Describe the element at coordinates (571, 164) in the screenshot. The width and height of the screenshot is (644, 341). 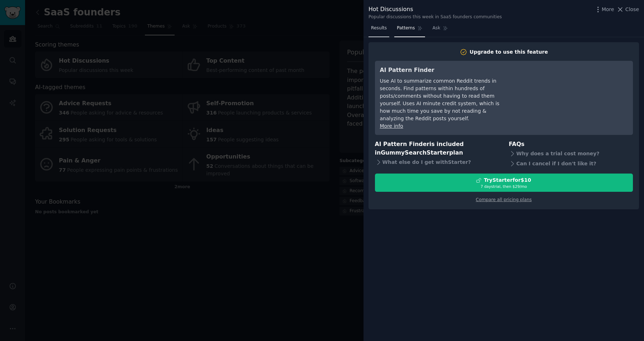
I see `div: Can I cancel if I don't like it?` at that location.